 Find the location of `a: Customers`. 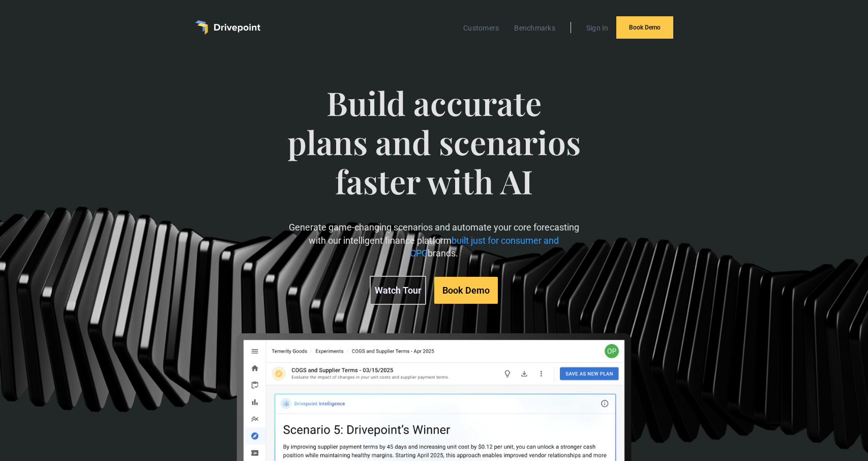

a: Customers is located at coordinates (481, 28).